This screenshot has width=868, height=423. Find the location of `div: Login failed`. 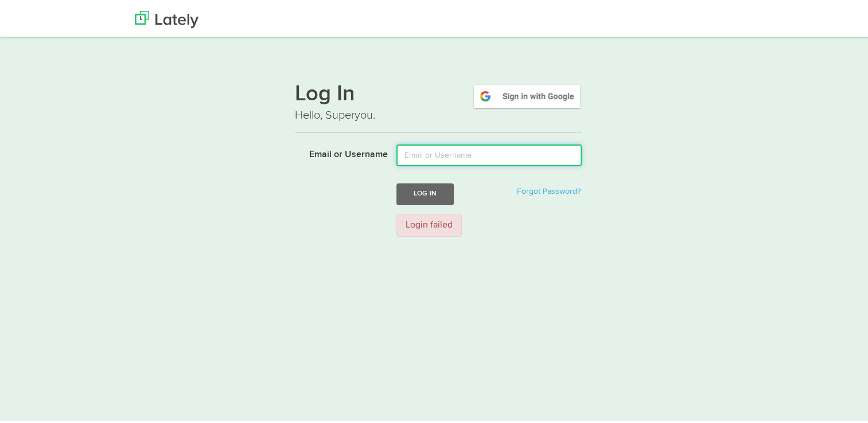

div: Login failed is located at coordinates (429, 223).